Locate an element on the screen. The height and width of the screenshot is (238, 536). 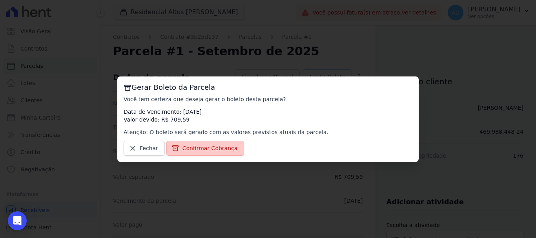
a: Confirmar Cobrança is located at coordinates (205, 148).